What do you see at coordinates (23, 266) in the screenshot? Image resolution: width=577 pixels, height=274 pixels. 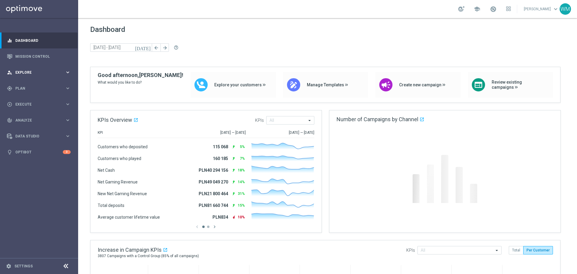 I see `a: Settings` at bounding box center [23, 266].